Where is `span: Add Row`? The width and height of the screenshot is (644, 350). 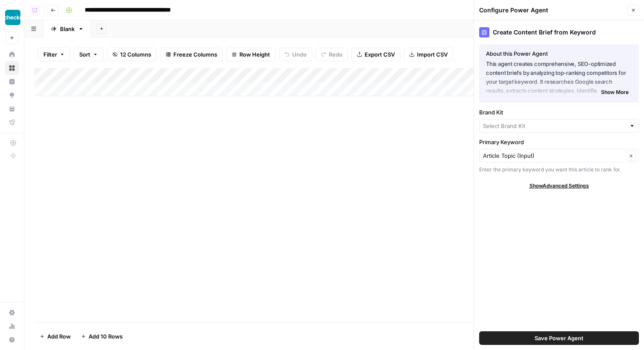 span: Add Row is located at coordinates (59, 336).